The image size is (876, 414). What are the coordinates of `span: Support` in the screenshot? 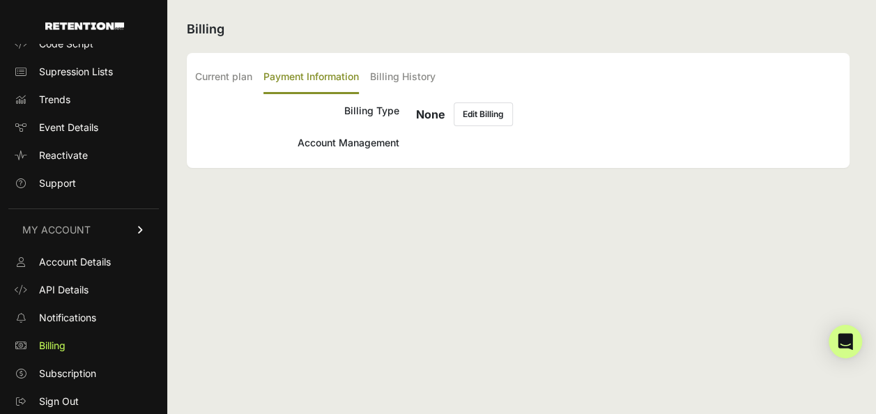 It's located at (57, 183).